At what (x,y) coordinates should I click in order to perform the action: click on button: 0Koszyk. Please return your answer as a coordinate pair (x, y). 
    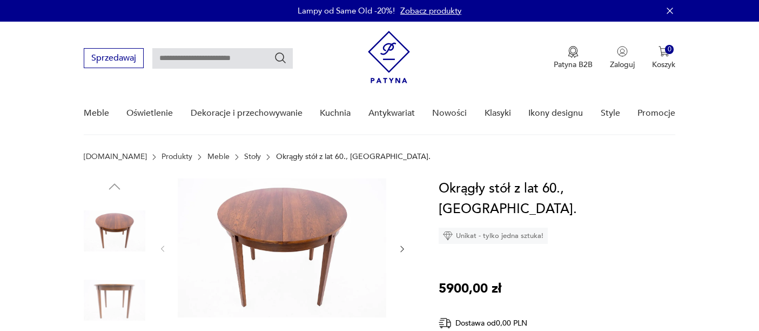
    Looking at the image, I should click on (663, 58).